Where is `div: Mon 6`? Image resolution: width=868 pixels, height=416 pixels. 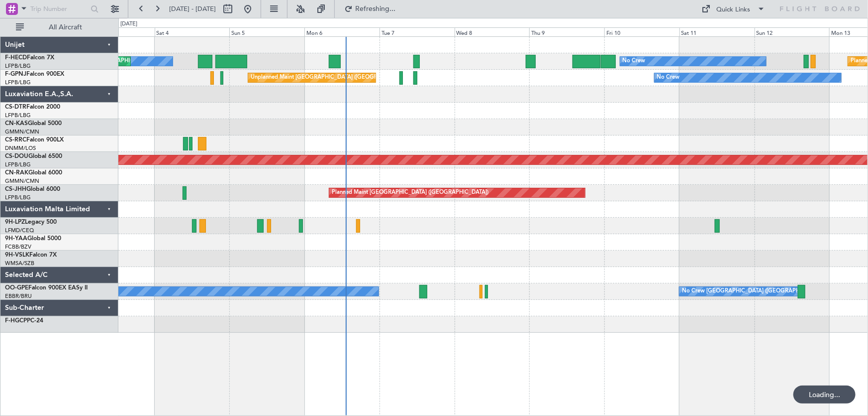
div: Mon 6 is located at coordinates (342, 32).